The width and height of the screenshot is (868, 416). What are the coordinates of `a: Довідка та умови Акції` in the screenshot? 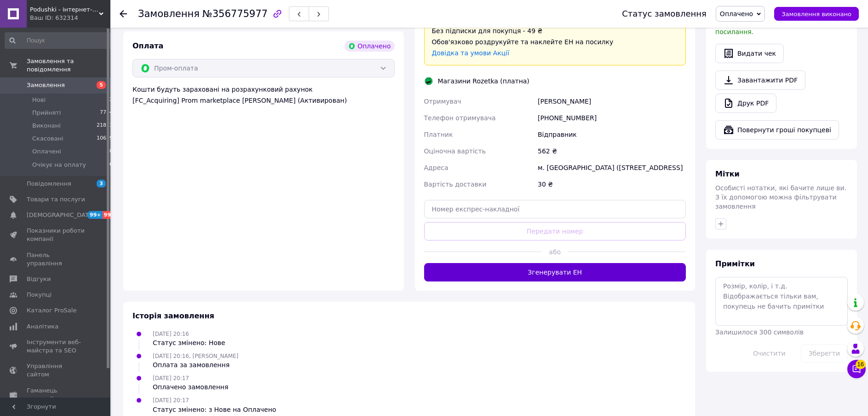 It's located at (471, 53).